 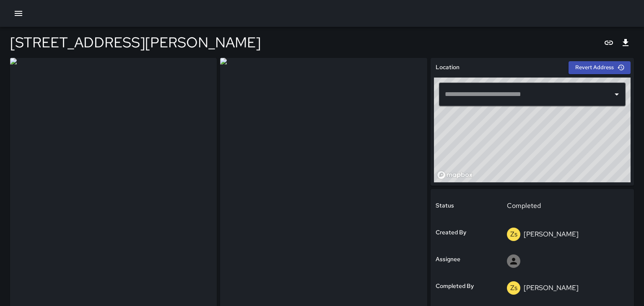 I want to click on h6: Location, so click(x=447, y=67).